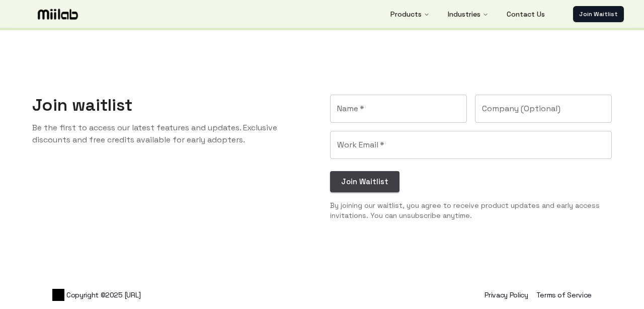  What do you see at coordinates (564, 295) in the screenshot?
I see `a: Terms of Service` at bounding box center [564, 295].